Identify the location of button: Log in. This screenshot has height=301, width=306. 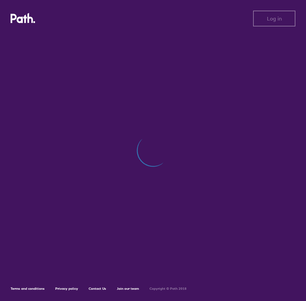
(275, 19).